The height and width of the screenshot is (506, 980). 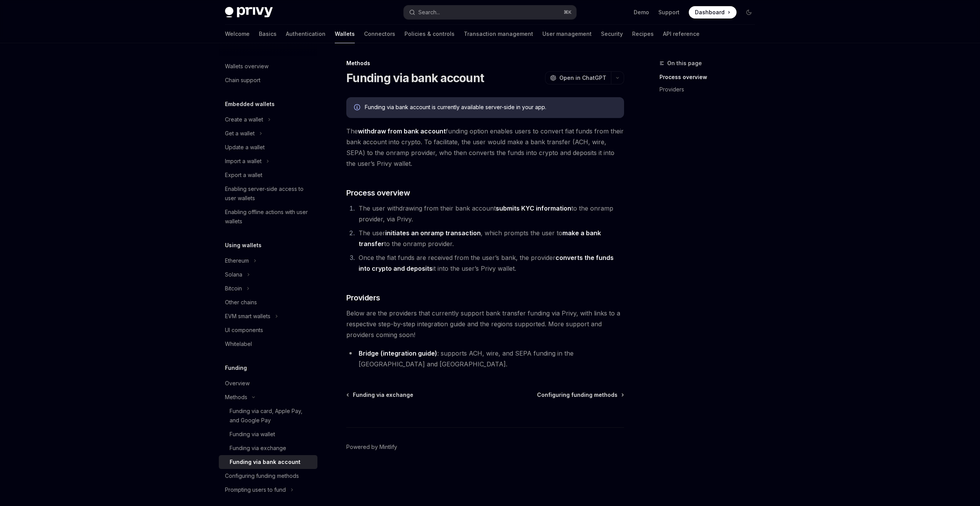 What do you see at coordinates (244, 119) in the screenshot?
I see `div: Create a wallet` at bounding box center [244, 119].